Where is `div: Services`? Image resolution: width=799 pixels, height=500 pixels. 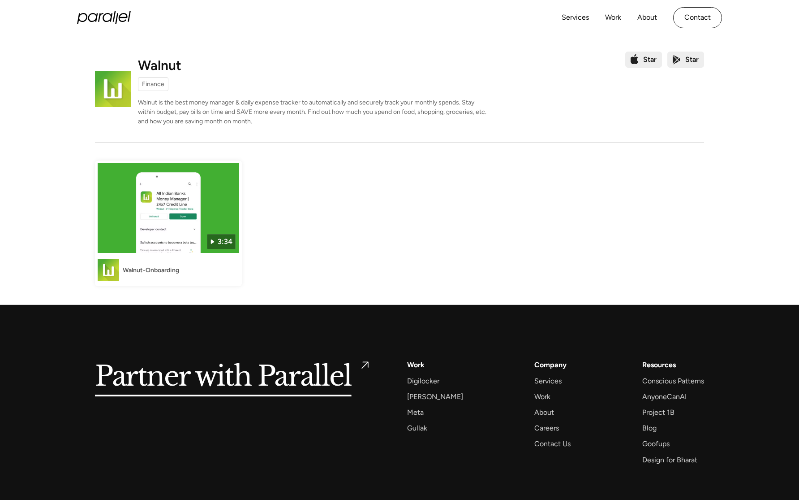 div: Services is located at coordinates (548, 380).